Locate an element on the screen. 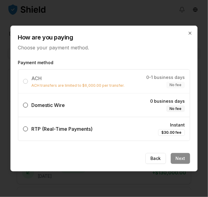 This screenshot has height=197, width=208. span: RTP (Real-Time Payments) is located at coordinates (62, 129).